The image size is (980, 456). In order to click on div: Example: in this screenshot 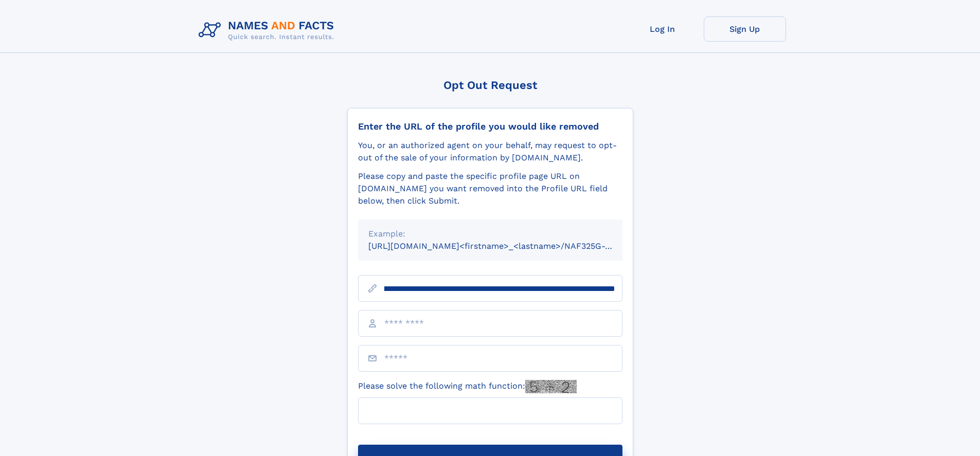, I will do `click(490, 234)`.